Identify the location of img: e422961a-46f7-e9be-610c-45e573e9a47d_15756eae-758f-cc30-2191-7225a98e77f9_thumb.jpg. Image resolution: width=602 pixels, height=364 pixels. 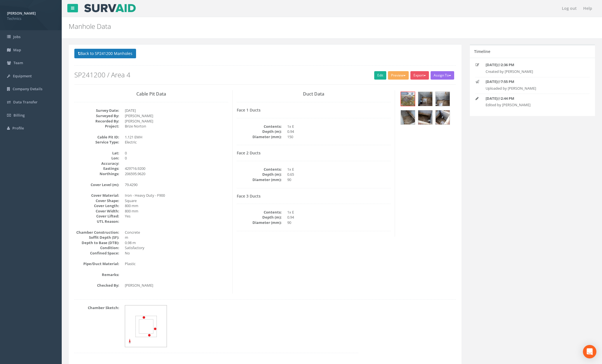
(425, 99).